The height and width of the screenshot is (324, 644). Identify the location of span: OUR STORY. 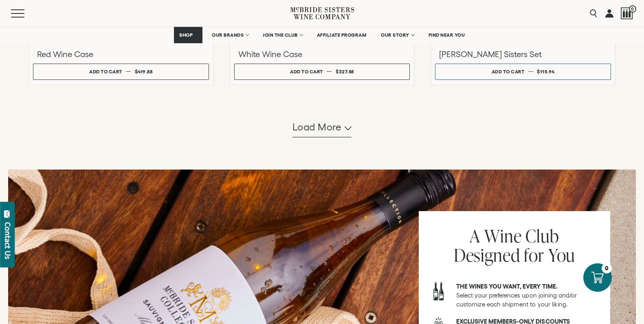
(395, 35).